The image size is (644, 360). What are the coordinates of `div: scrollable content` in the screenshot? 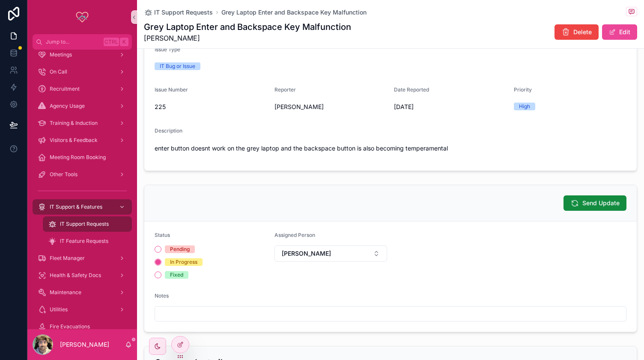 It's located at (82, 189).